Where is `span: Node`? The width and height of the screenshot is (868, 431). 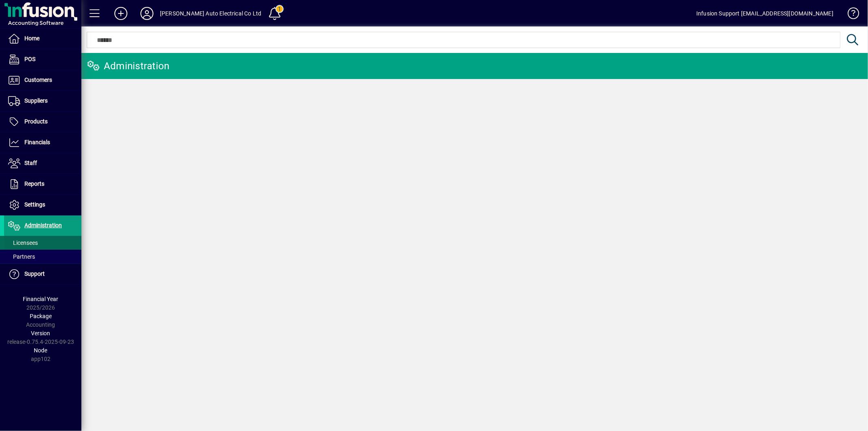
span: Node is located at coordinates (40, 350).